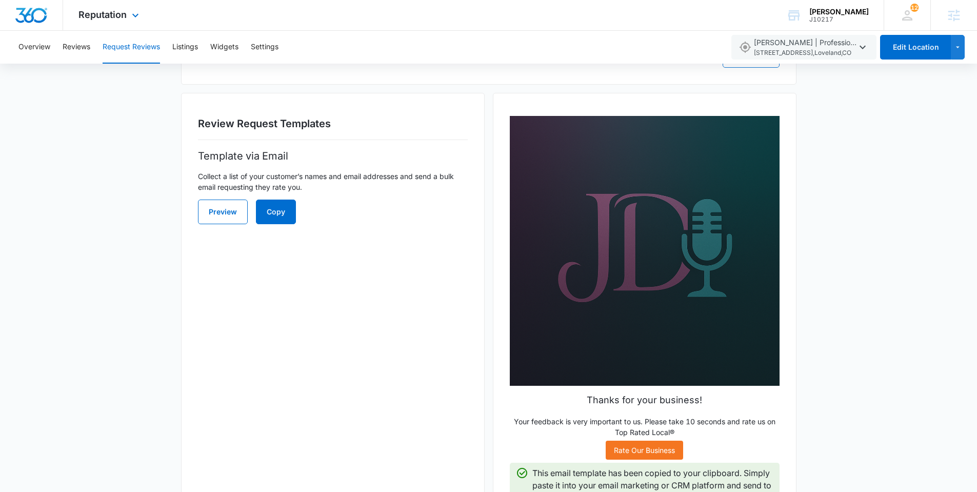  I want to click on p: Your feedback is very important to us. Please take 10 seconds and rate us on Top Rated Local®, so click(645, 427).